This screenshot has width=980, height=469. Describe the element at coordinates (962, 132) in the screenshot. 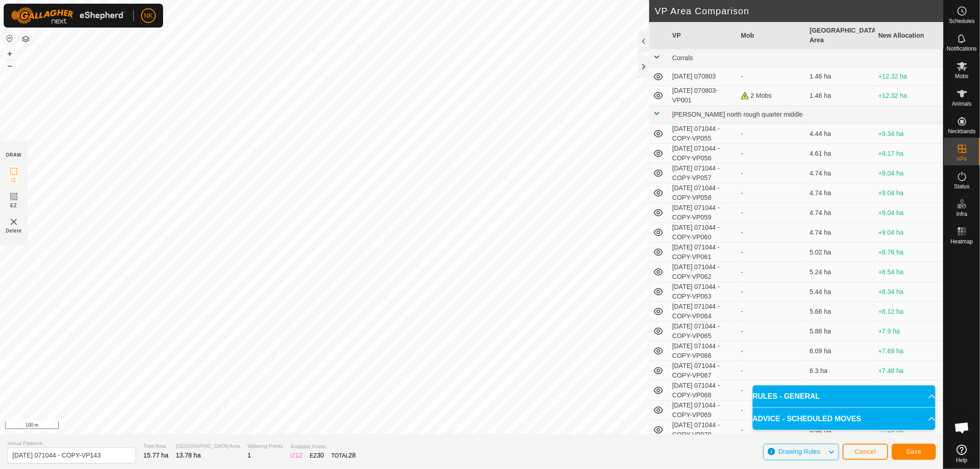

I see `span: Neckbands` at that location.